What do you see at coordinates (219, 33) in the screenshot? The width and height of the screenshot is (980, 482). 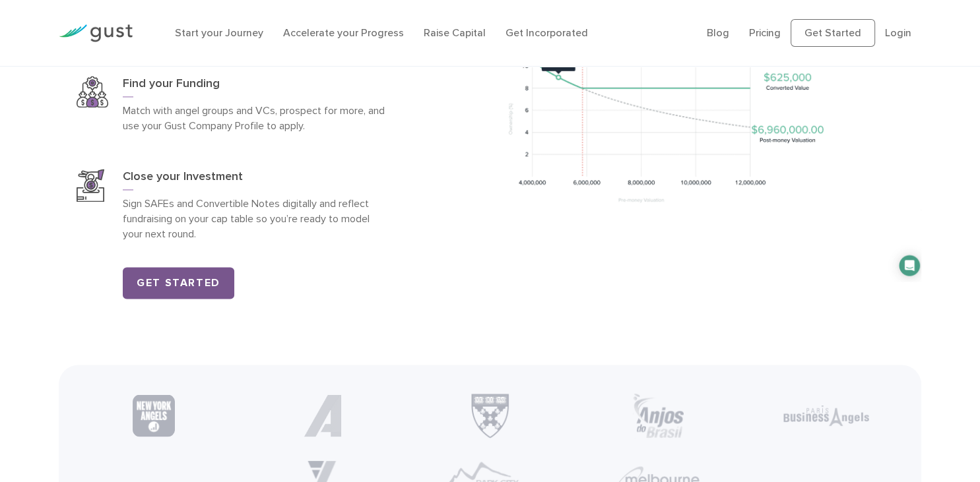 I see `a: Start your Journey` at bounding box center [219, 33].